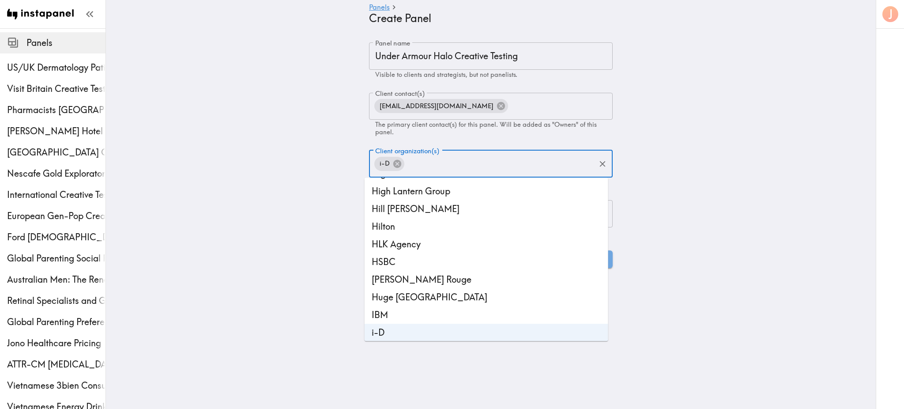 This screenshot has width=904, height=409. What do you see at coordinates (56, 301) in the screenshot?
I see `span: Retinal Specialists and General Ophthalmologists Quant Exploratory` at bounding box center [56, 301].